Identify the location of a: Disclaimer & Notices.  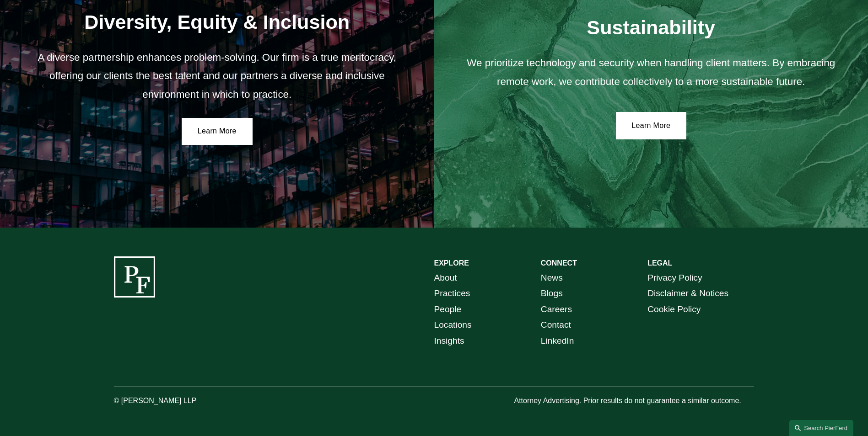
(688, 294).